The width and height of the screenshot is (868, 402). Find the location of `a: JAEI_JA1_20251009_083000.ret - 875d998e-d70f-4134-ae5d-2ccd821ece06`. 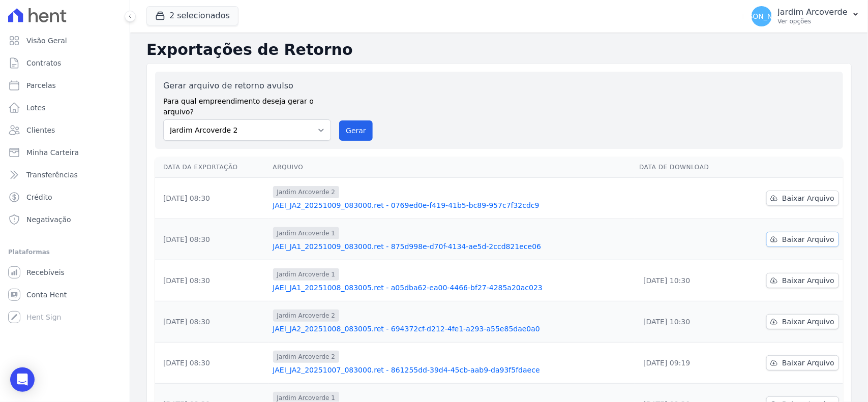

a: JAEI_JA1_20251009_083000.ret - 875d998e-d70f-4134-ae5d-2ccd821ece06 is located at coordinates (452, 247).